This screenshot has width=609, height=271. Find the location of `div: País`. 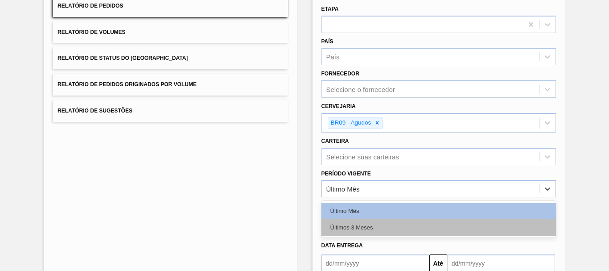

div: País is located at coordinates (333, 57).